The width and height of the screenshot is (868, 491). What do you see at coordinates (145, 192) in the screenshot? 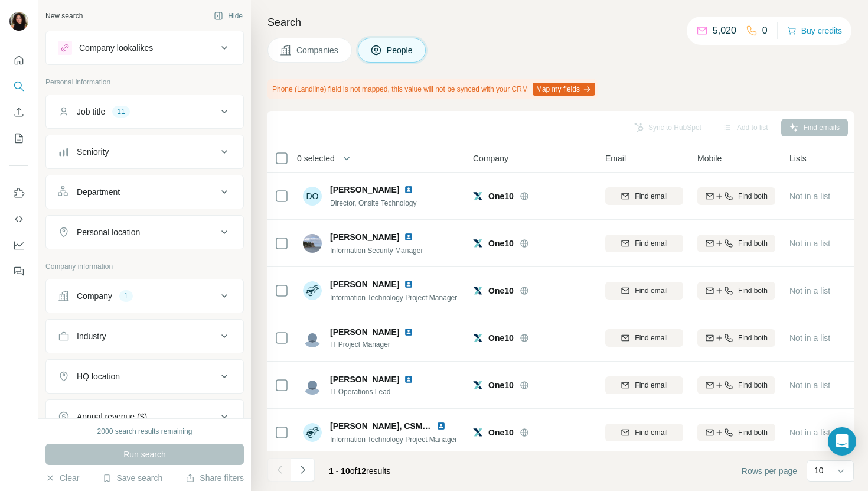
I see `button: Department` at bounding box center [145, 192].